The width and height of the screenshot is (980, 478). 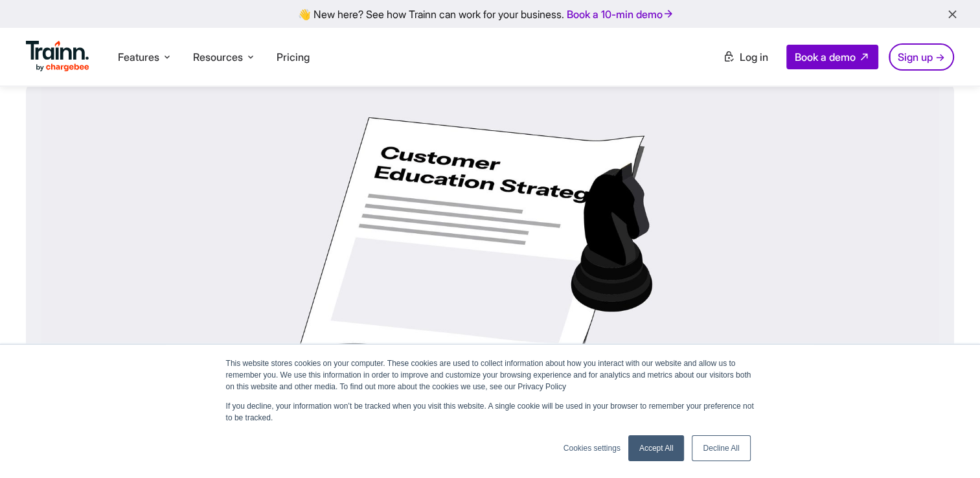 What do you see at coordinates (293, 57) in the screenshot?
I see `a: Pricing` at bounding box center [293, 57].